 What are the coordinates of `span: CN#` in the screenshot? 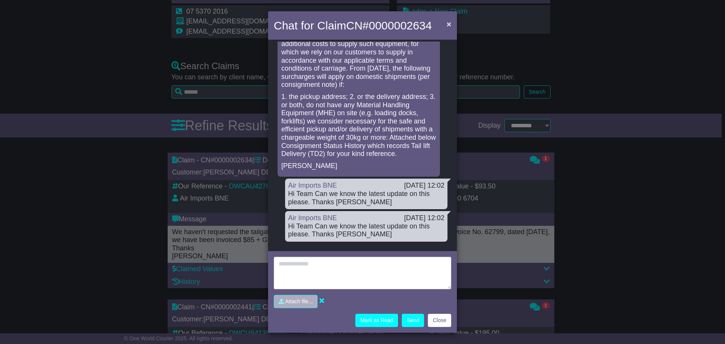 It's located at (389, 25).